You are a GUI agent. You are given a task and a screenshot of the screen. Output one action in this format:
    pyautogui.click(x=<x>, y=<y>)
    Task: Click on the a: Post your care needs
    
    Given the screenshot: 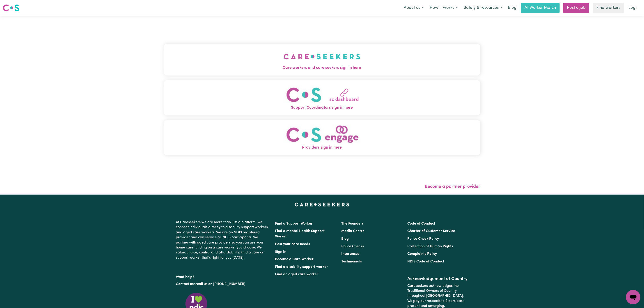 What is the action you would take?
    pyautogui.click(x=293, y=244)
    